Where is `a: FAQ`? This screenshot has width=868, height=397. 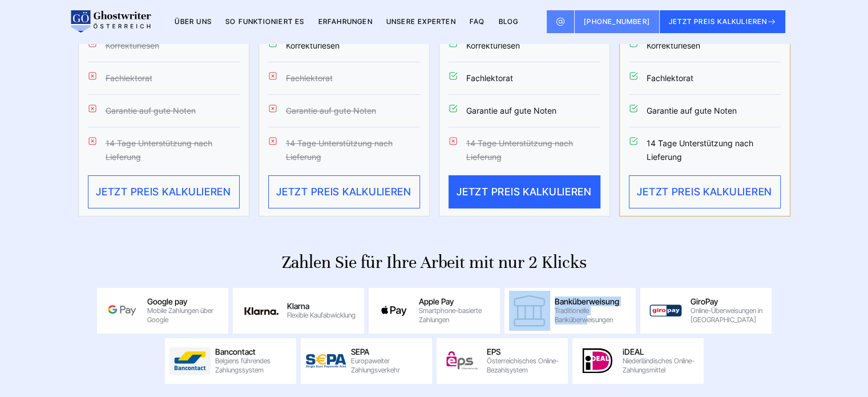 a: FAQ is located at coordinates (477, 21).